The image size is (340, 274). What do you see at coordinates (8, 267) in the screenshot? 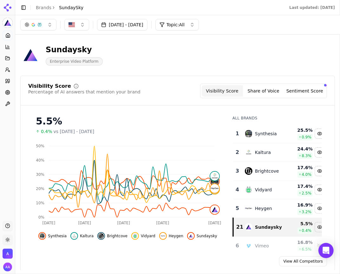
I see `img: Alp Aysan` at bounding box center [8, 267].